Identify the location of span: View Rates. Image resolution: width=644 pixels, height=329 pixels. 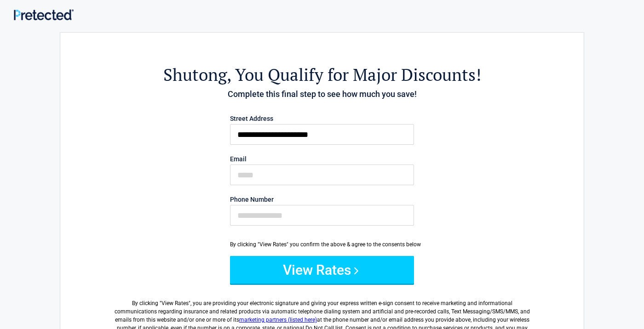
(175, 303).